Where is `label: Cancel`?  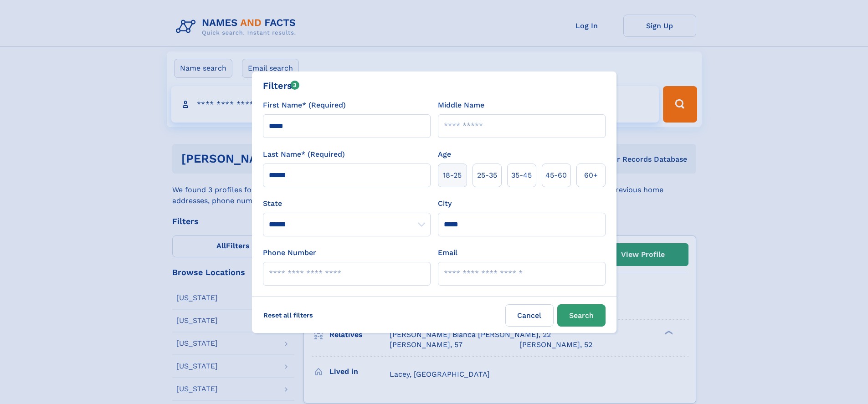
label: Cancel is located at coordinates (529, 315).